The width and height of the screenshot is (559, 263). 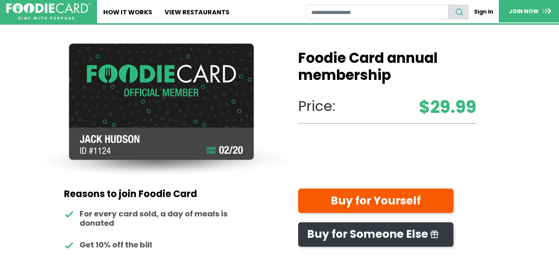 I want to click on input: restaurant search, so click(x=378, y=12).